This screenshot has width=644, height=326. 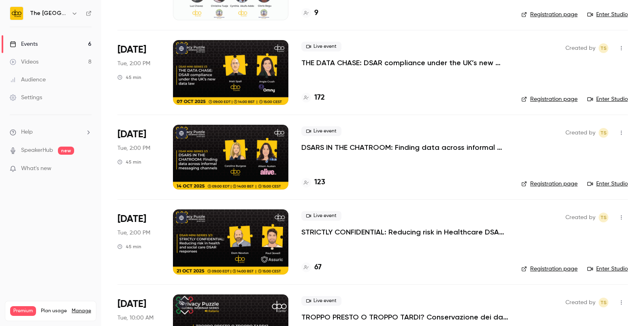 I want to click on div: Oct 21 Tue, 2:00 PM (Europe/London), so click(x=139, y=242).